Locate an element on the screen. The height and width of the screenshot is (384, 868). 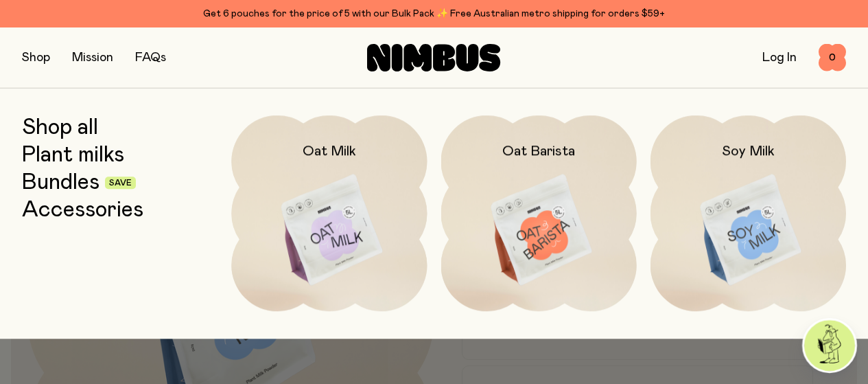
span: Save is located at coordinates (120, 183).